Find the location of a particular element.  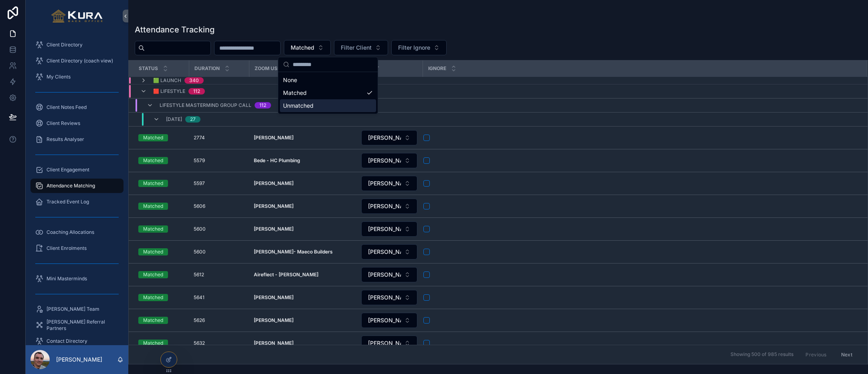

a: 2774 is located at coordinates (219, 138).